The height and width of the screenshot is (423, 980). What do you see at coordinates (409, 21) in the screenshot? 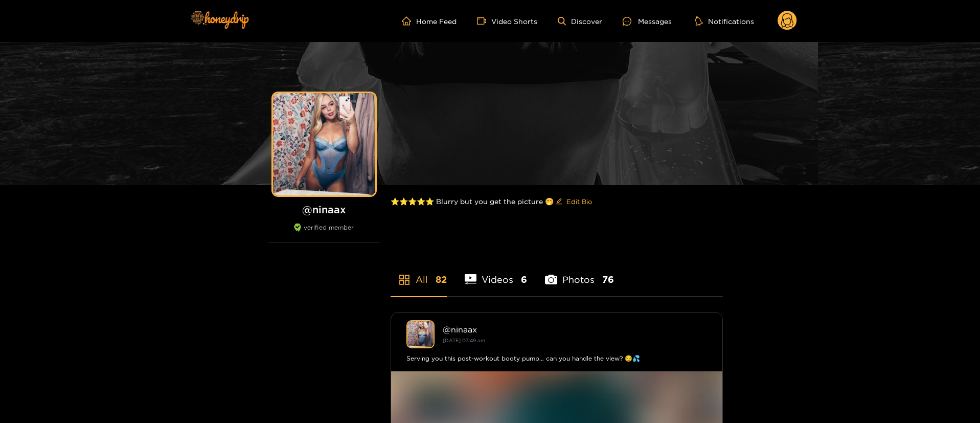
I see `span: home` at bounding box center [409, 21].